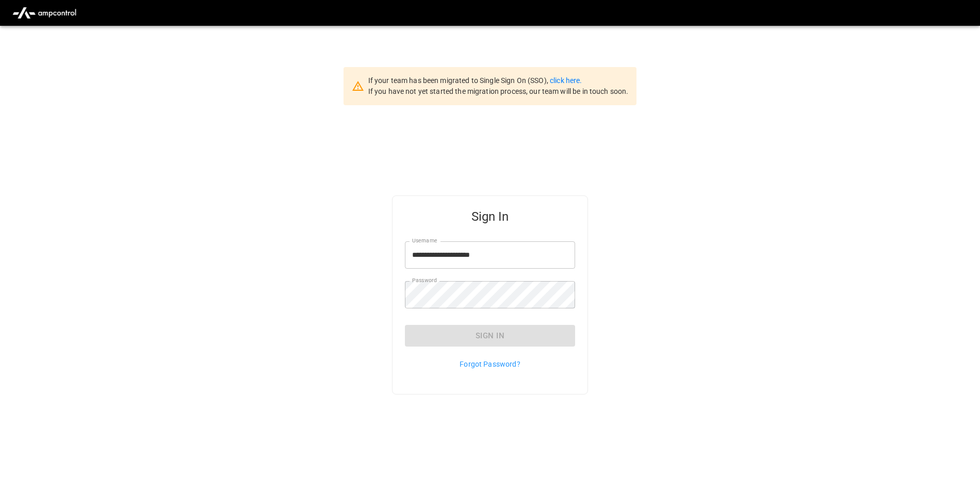 Image resolution: width=980 pixels, height=492 pixels. I want to click on span: If your team has been migrated to Single Sign On (SSO),, so click(459, 80).